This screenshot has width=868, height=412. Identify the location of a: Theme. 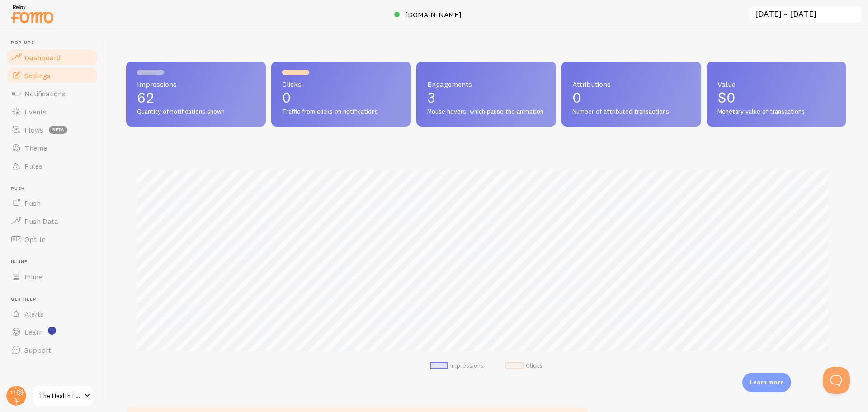
(52, 148).